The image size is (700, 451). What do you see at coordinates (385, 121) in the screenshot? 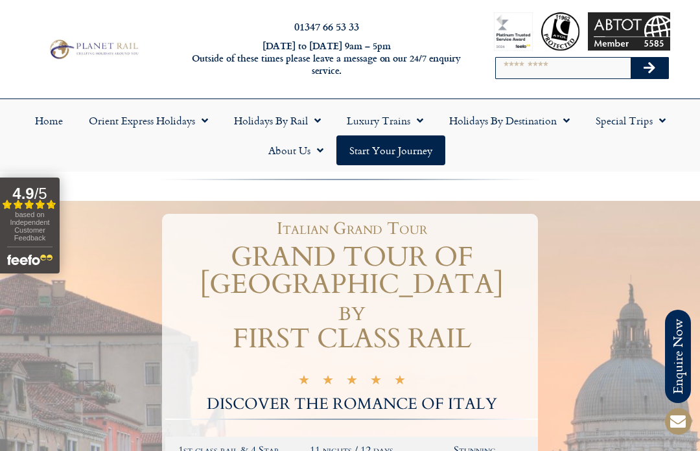
I see `a: Luxury Trains` at bounding box center [385, 121].